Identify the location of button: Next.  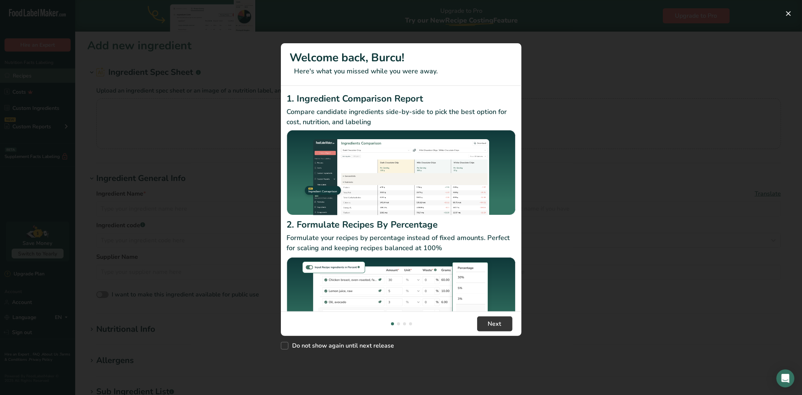
(495, 324).